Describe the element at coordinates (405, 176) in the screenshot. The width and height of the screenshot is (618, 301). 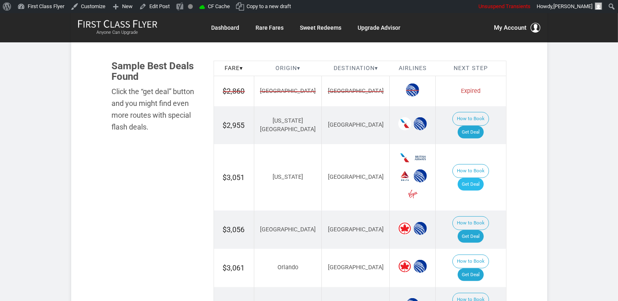
I see `span: Delta Airlines` at that location.